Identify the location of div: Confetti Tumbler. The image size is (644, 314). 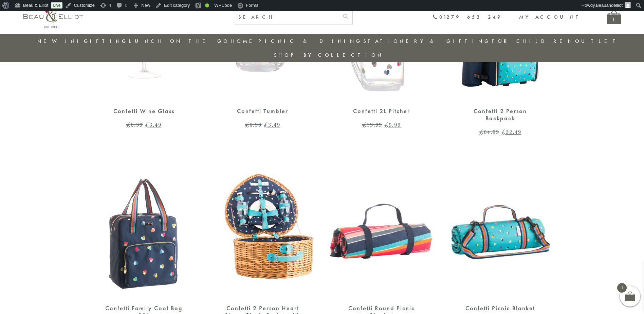
(262, 111).